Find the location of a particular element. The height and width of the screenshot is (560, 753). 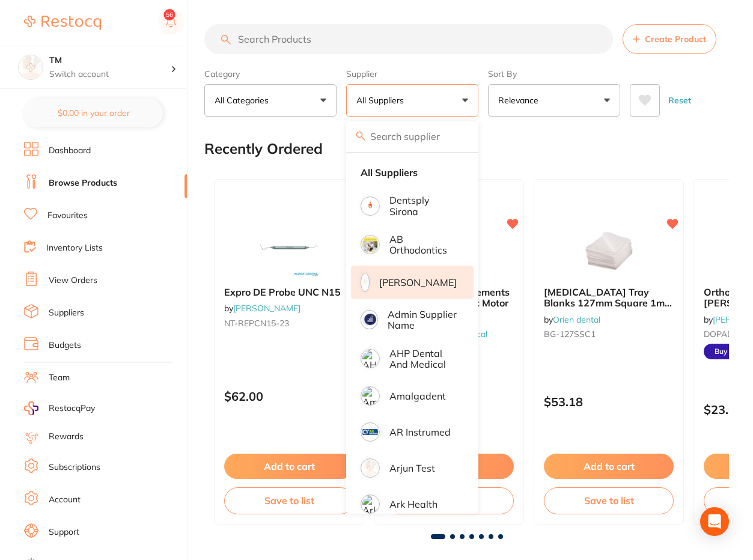

p: AHP Dental and Medical is located at coordinates (423, 359).